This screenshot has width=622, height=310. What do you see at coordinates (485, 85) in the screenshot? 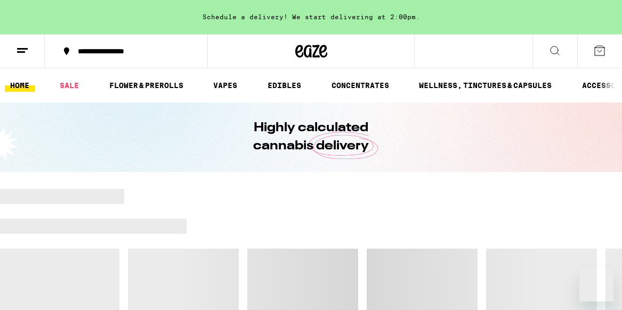
I see `a: WELLNESS, TINCTURES & CAPSULES` at bounding box center [485, 85].